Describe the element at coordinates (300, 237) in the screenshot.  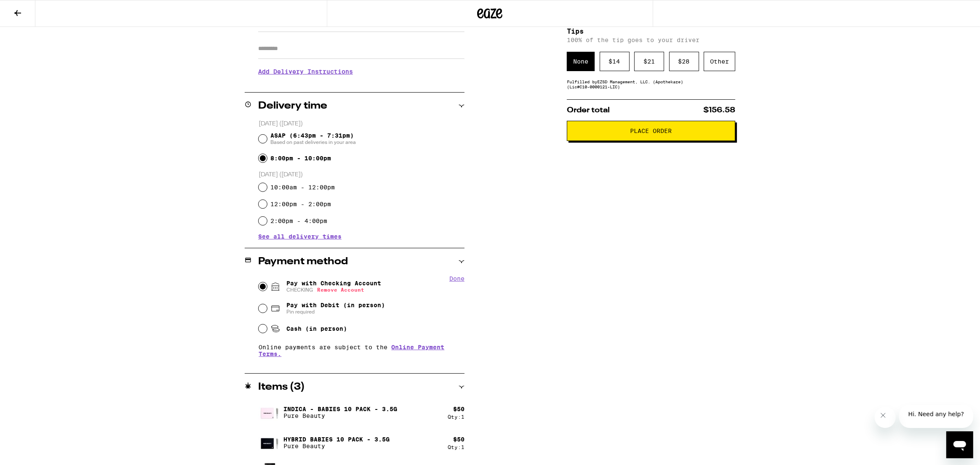
I see `span: See all delivery times` at that location.